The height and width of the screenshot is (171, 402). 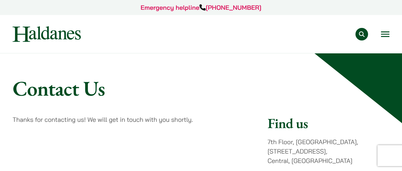 I want to click on h1: Contact Us, so click(x=201, y=88).